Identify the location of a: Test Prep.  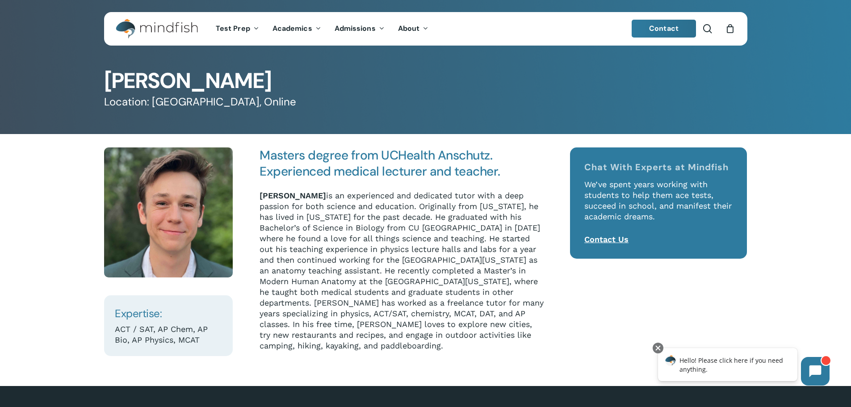
(237, 29).